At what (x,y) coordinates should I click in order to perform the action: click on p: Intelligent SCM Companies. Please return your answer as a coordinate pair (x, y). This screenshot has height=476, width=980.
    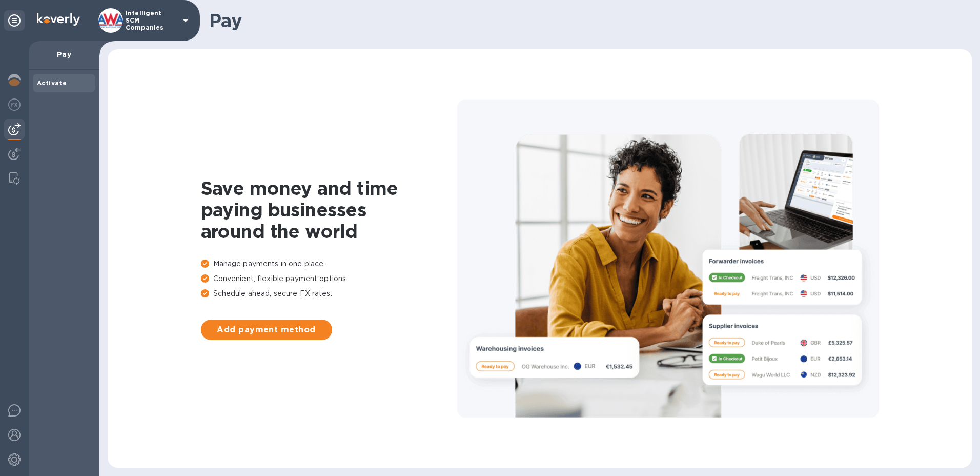
    Looking at the image, I should click on (151, 21).